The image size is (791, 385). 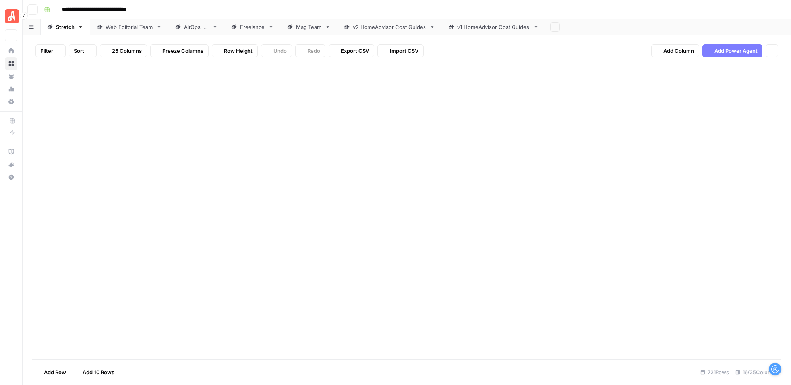 What do you see at coordinates (252, 27) in the screenshot?
I see `div: Freelance` at bounding box center [252, 27].